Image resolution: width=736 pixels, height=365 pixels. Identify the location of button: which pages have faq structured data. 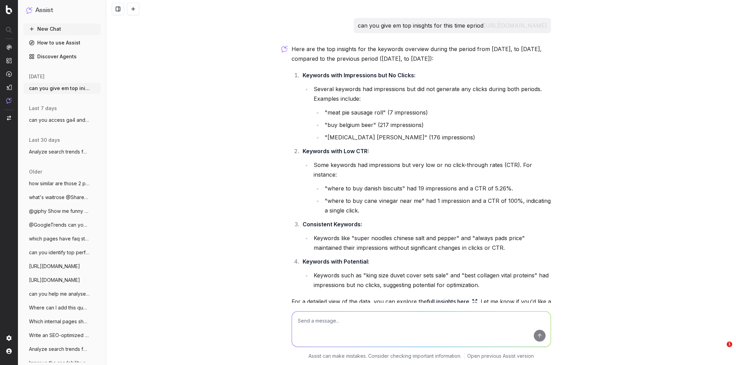
(62, 239).